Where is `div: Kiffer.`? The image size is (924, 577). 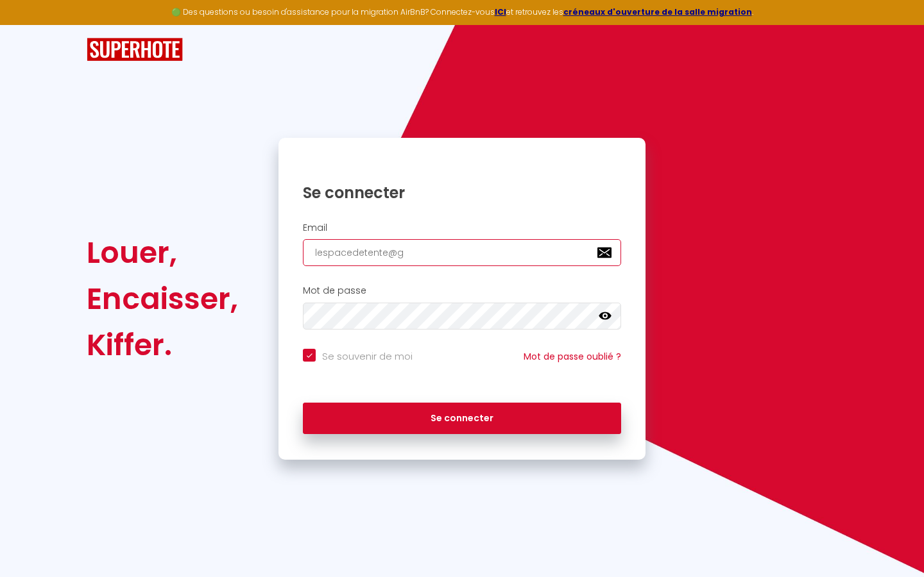 div: Kiffer. is located at coordinates (163, 345).